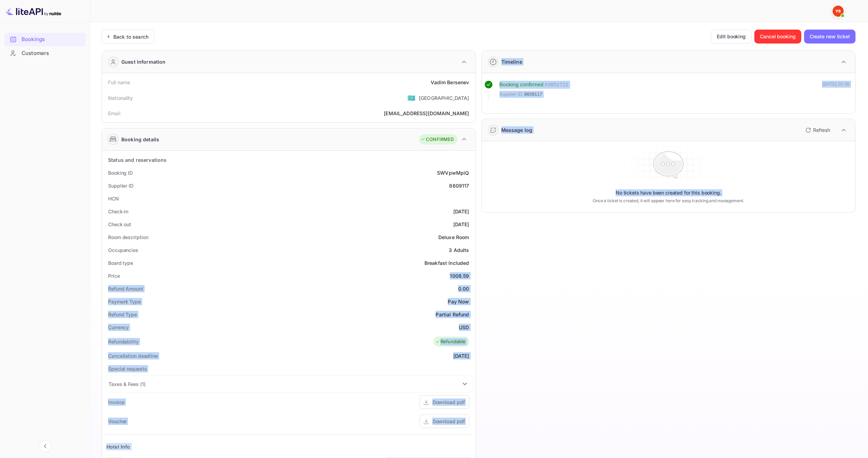 Image resolution: width=868 pixels, height=458 pixels. What do you see at coordinates (114, 276) in the screenshot?
I see `div: Price` at bounding box center [114, 276].